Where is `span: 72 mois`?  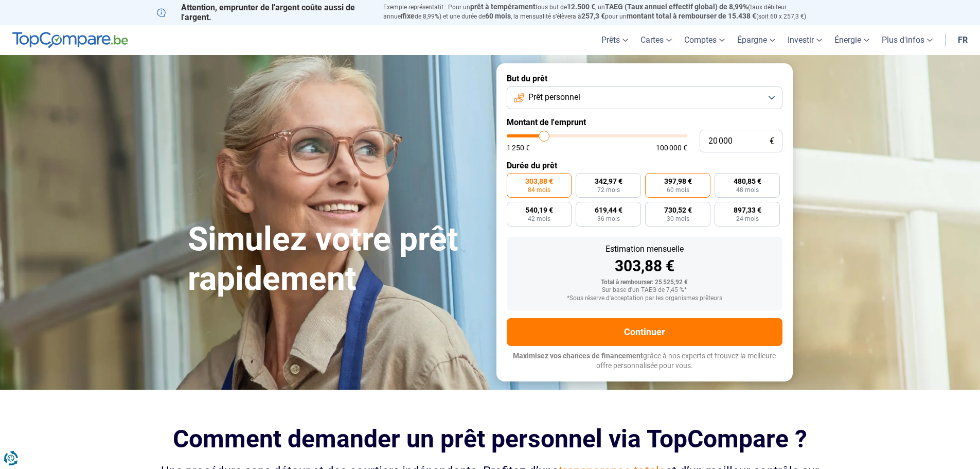
span: 72 mois is located at coordinates (609, 190).